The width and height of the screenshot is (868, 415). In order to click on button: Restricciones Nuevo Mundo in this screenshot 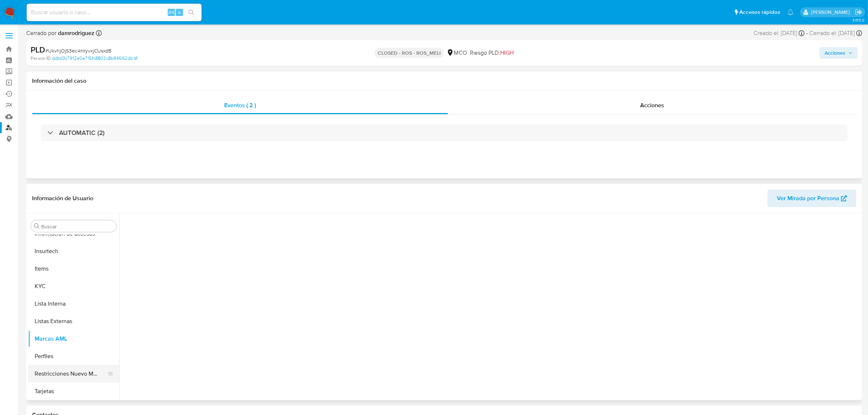, I will do `click(71, 374)`.